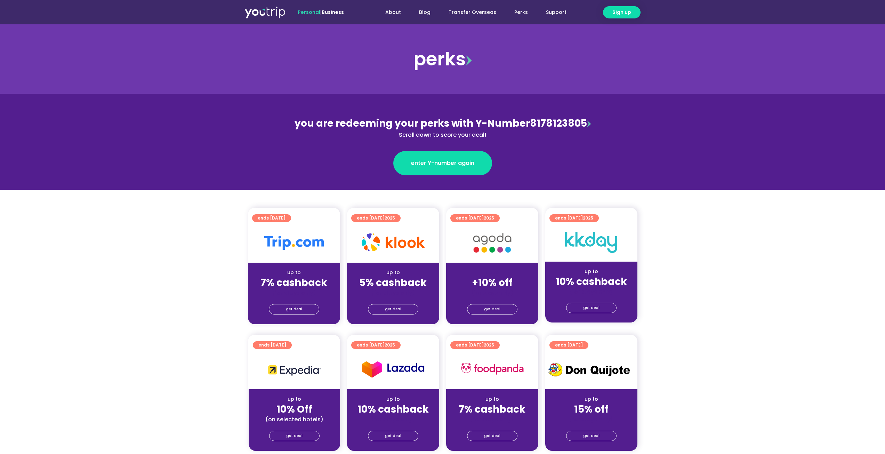 Image resolution: width=885 pixels, height=454 pixels. Describe the element at coordinates (425, 12) in the screenshot. I see `a: Blog` at that location.